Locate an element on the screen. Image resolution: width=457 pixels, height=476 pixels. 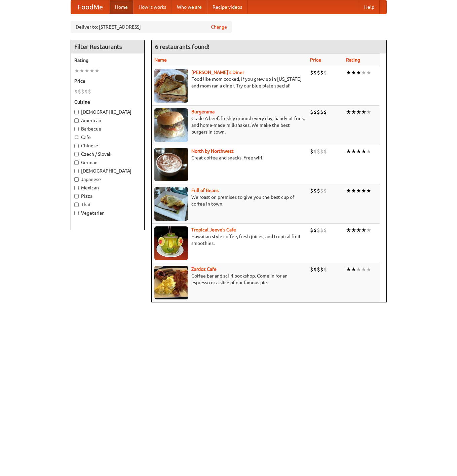
label: Pizza is located at coordinates (108, 196).